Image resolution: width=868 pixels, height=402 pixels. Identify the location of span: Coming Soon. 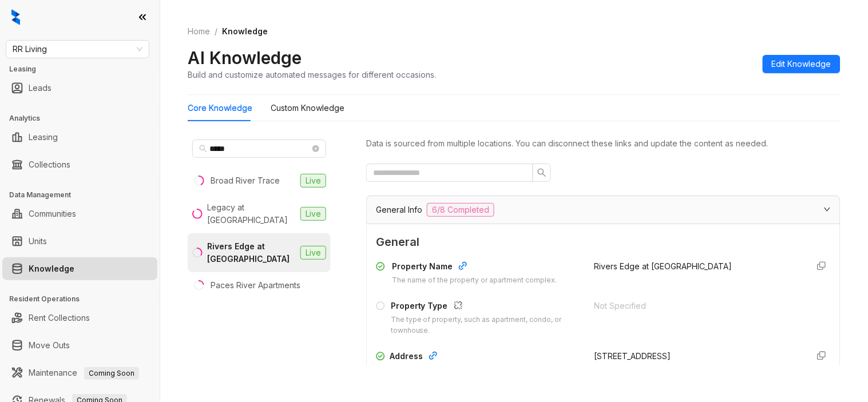
(111, 374).